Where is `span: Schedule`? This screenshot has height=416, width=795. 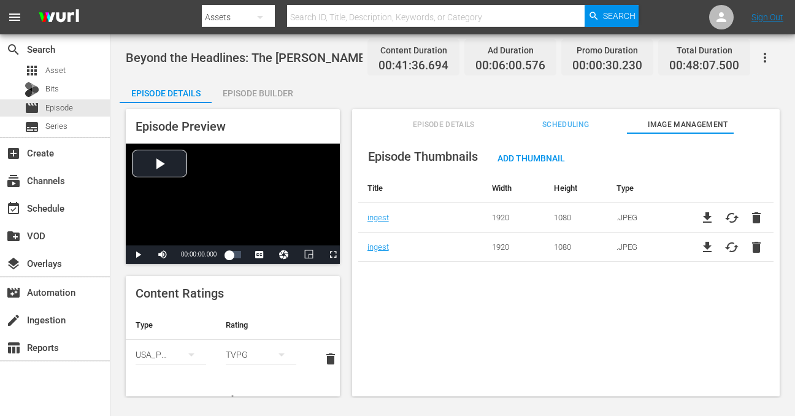 span: Schedule is located at coordinates (13, 209).